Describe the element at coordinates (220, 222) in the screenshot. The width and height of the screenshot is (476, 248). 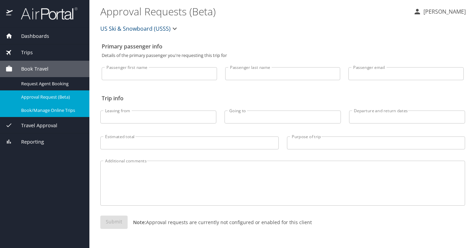
I see `p: Approval requests are currently not configured or enabled for this client` at that location.